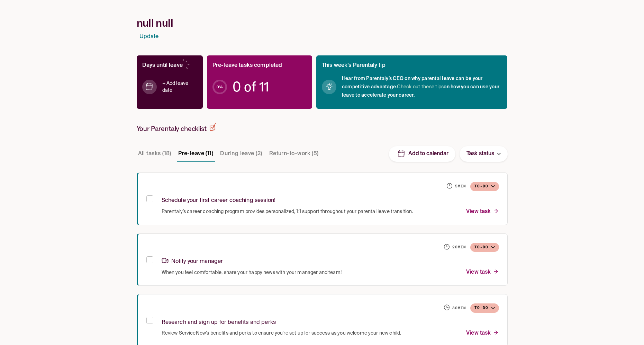 Image resolution: width=644 pixels, height=345 pixels. I want to click on p: Schedule your first career coaching session!, so click(219, 200).